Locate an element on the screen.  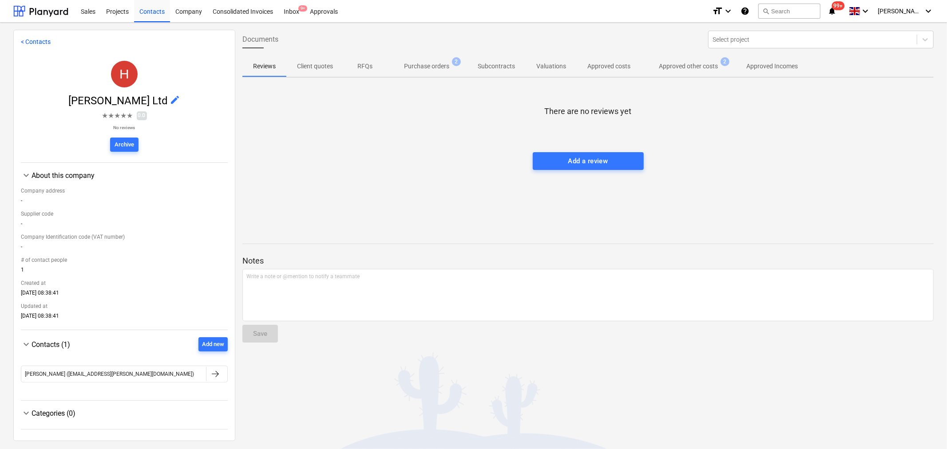
span: Documents is located at coordinates (260, 40).